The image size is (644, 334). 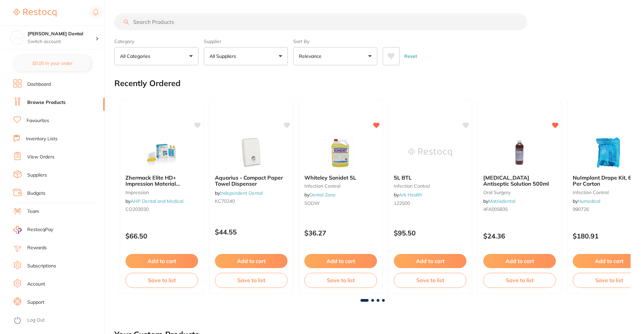 What do you see at coordinates (341, 203) in the screenshot?
I see `small: SODW` at bounding box center [341, 203].